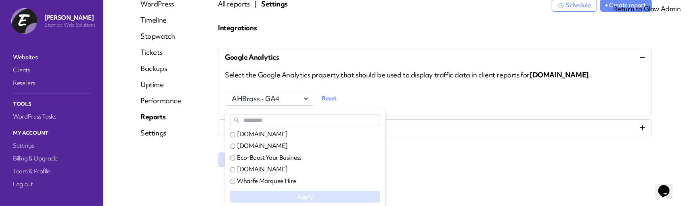 The height and width of the screenshot is (206, 689). Describe the element at coordinates (161, 20) in the screenshot. I see `a: Timeline` at that location.